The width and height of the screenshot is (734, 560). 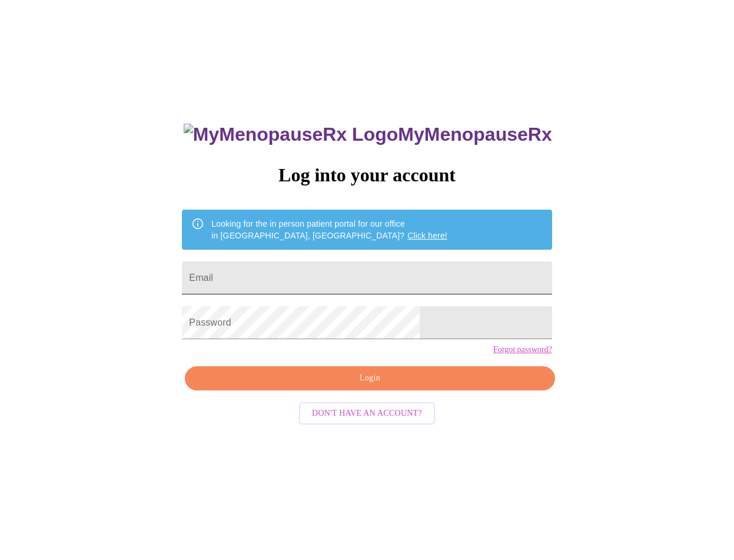 I want to click on img: MyMenopauseRx Logo, so click(x=291, y=134).